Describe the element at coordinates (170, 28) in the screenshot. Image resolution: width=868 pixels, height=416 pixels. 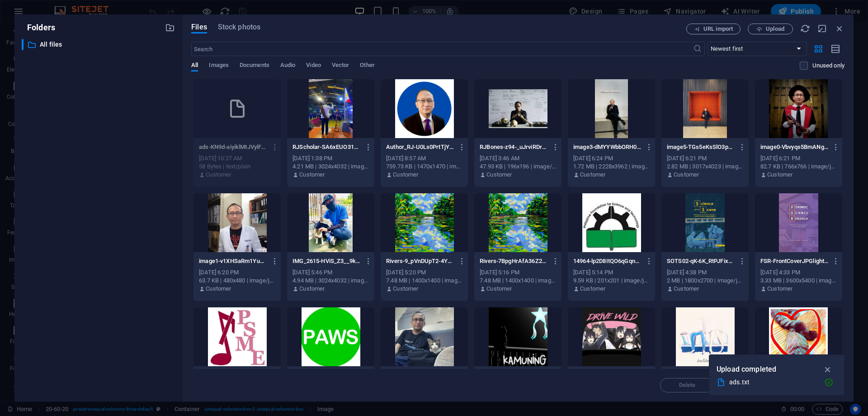
I see `i: Create new folder` at that location.